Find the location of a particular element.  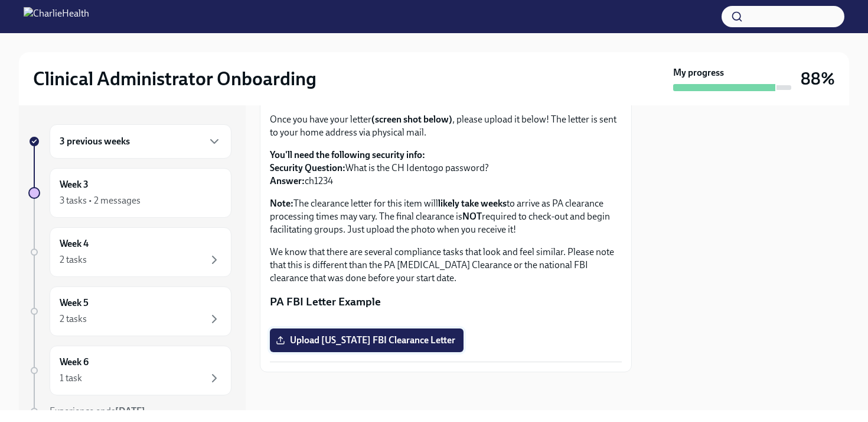

a: Week 52 tasks is located at coordinates (130, 311).